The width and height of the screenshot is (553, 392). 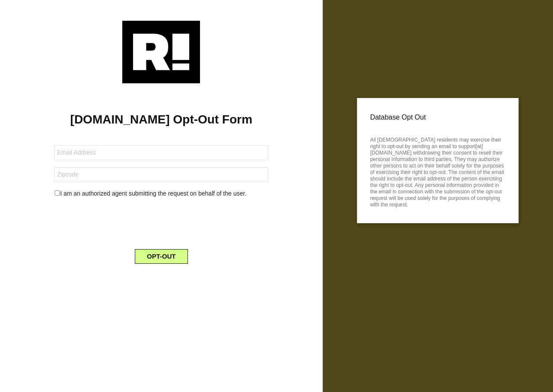 What do you see at coordinates (161, 193) in the screenshot?
I see `div: I am an authorized agent submitting the request on behalf of the user.` at bounding box center [161, 193].